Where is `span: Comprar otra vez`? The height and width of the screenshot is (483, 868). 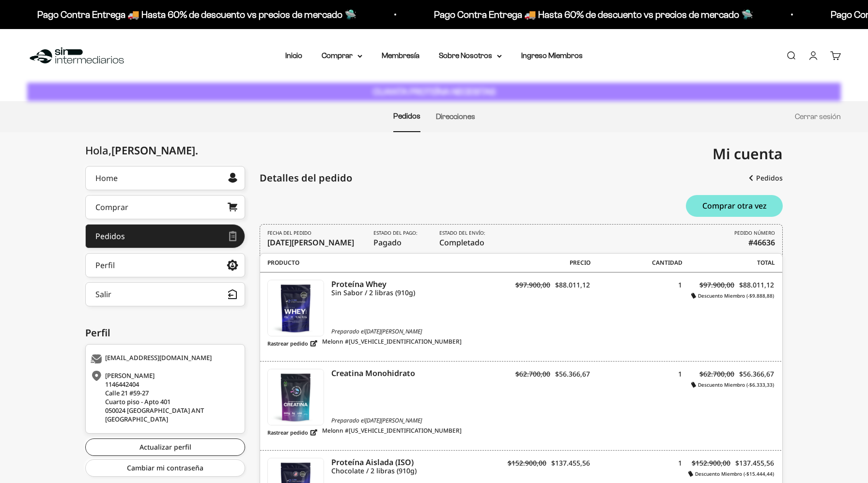 span: Comprar otra vez is located at coordinates (734, 206).